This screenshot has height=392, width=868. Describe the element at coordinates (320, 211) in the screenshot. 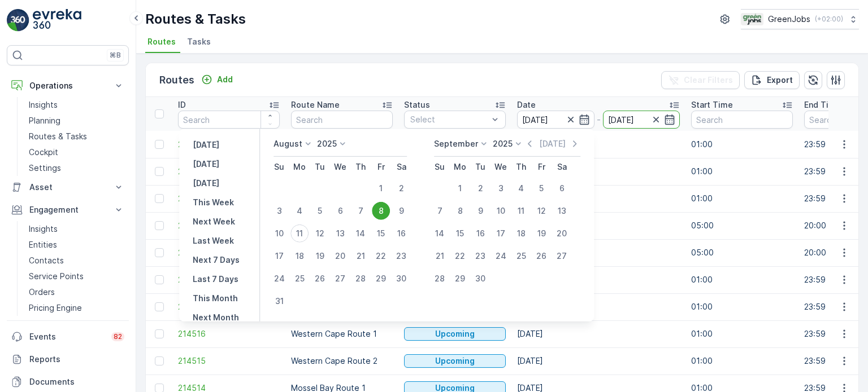

I see `div: 5` at that location.